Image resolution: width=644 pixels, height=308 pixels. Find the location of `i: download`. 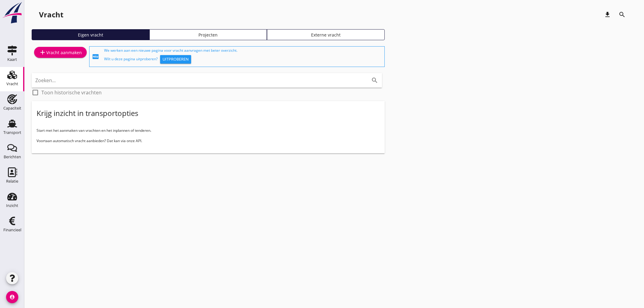

i: download is located at coordinates (608, 15).